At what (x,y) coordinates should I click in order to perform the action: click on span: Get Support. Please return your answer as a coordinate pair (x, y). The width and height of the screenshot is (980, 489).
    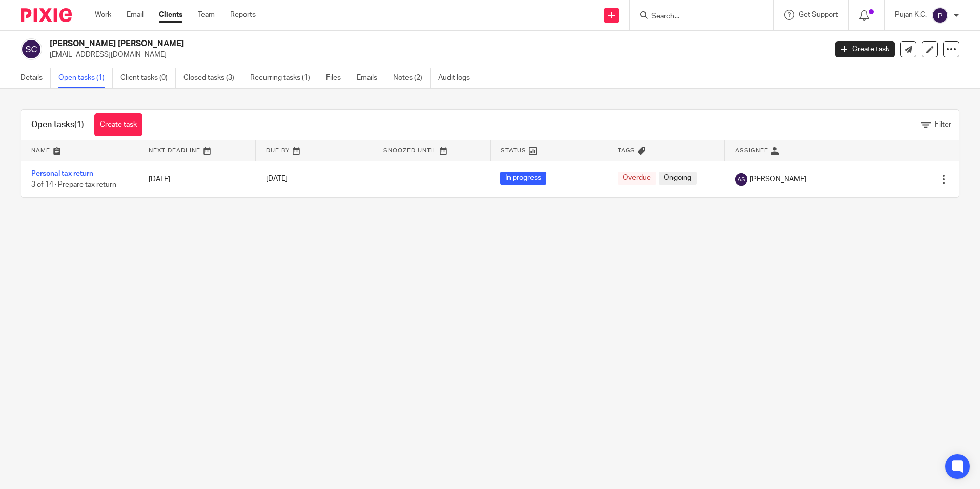
    Looking at the image, I should click on (818, 15).